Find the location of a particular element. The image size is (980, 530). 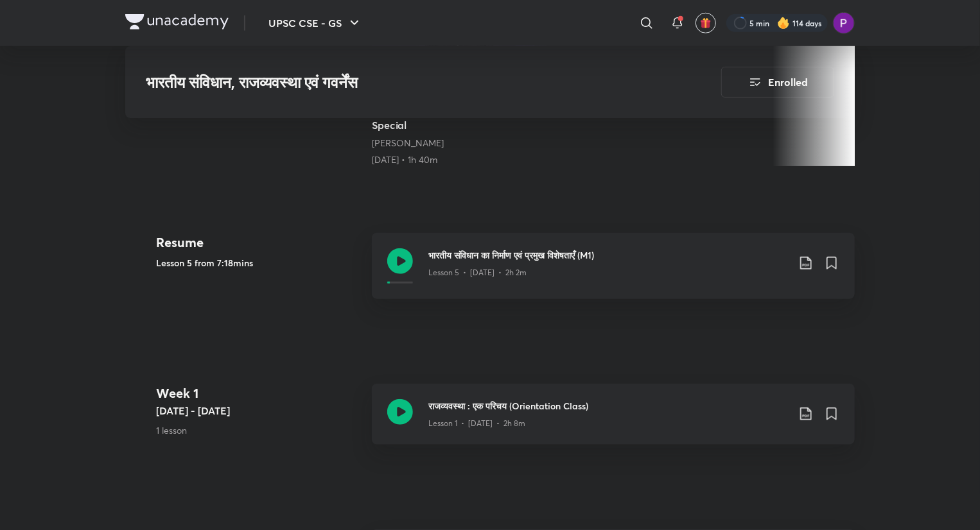

a: Company Logo is located at coordinates (176, 23).